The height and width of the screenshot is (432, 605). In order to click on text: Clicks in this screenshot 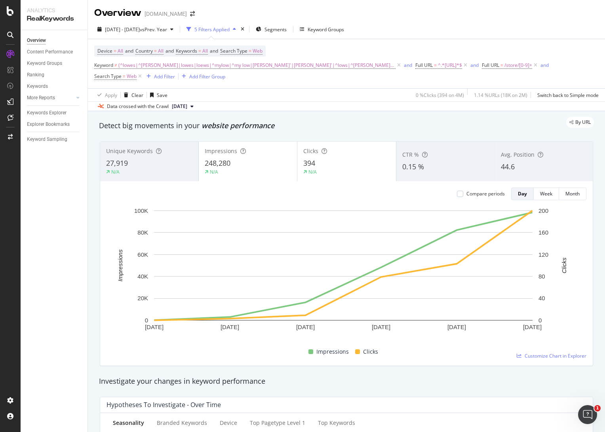, I will do `click(564, 265)`.